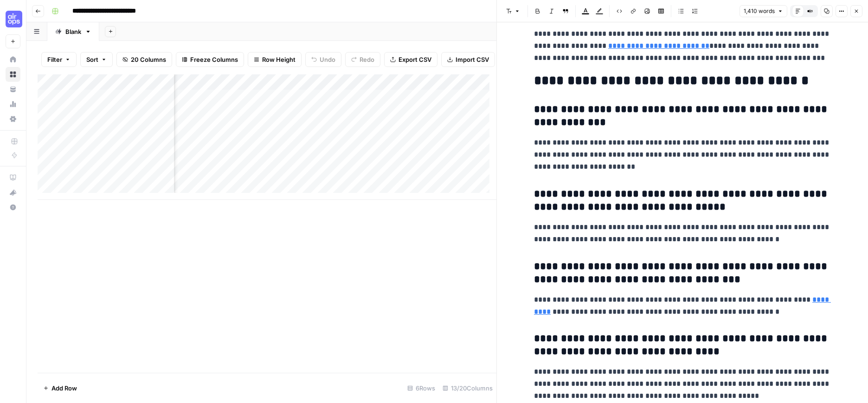  I want to click on a: Your Data, so click(13, 89).